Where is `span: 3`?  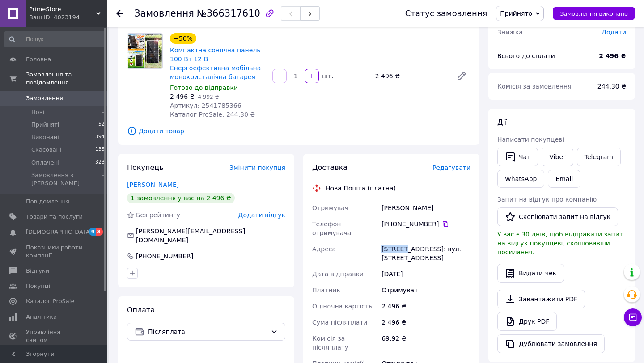
span: 3 is located at coordinates (100, 232).